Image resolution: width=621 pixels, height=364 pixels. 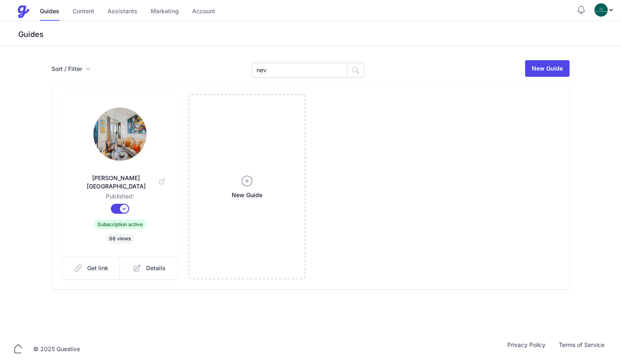 I want to click on span: Get link, so click(x=98, y=268).